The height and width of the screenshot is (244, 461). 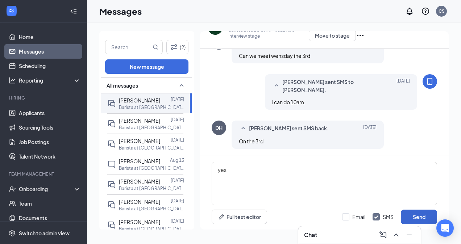 I want to click on div: Open Intercom Messenger, so click(x=445, y=228).